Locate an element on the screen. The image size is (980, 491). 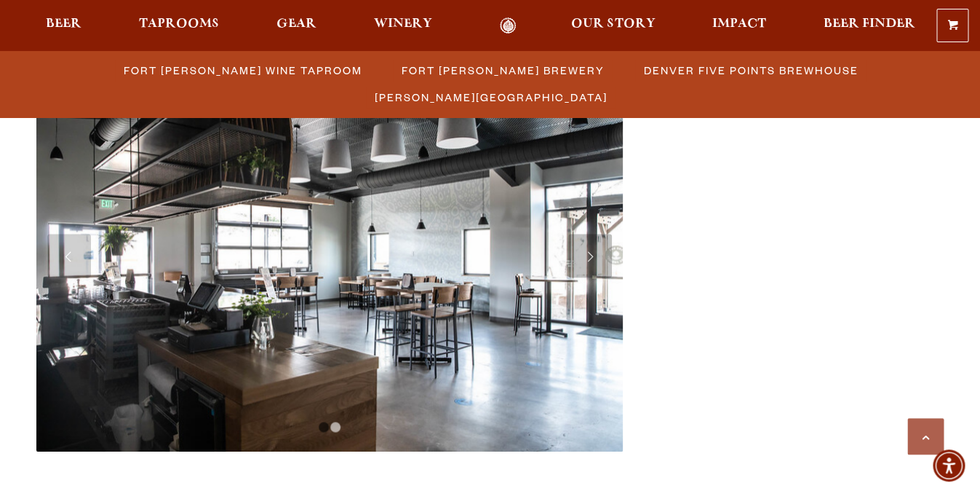
span: Impact is located at coordinates (739, 24).